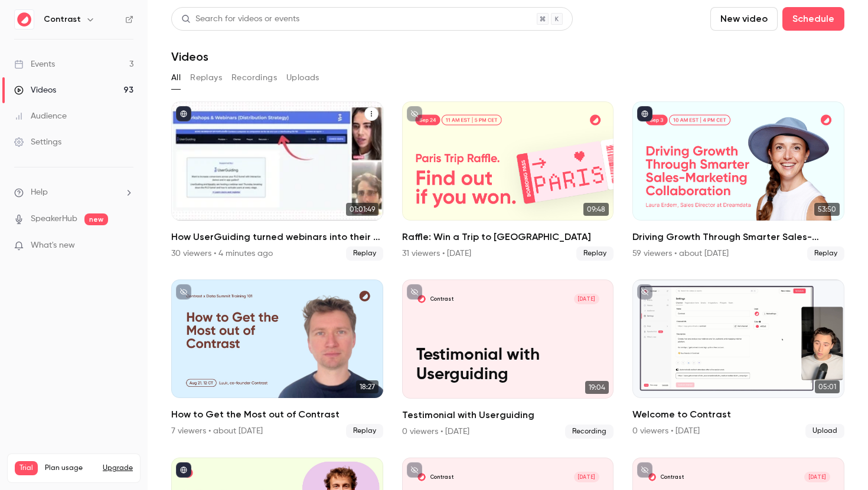 The height and width of the screenshot is (490, 868). What do you see at coordinates (738, 237) in the screenshot?
I see `h2: Driving Growth Through Smarter Sales-Marketing Collaboration` at bounding box center [738, 237].